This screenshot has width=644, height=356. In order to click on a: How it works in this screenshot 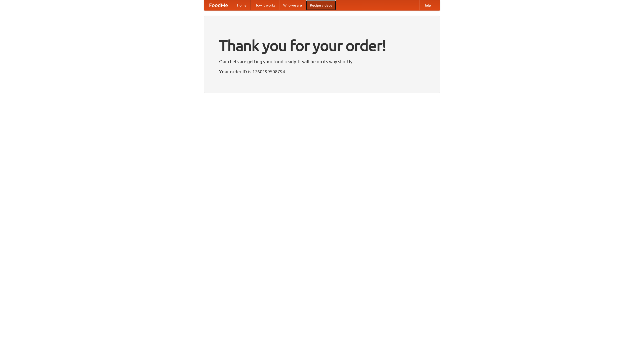, I will do `click(265, 5)`.